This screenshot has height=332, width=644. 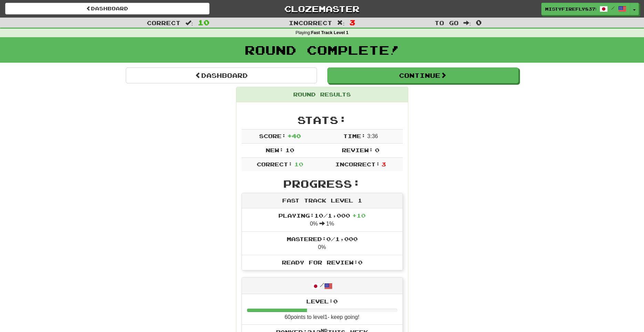 I want to click on span: Playing: 10 / 1,000, so click(x=322, y=215).